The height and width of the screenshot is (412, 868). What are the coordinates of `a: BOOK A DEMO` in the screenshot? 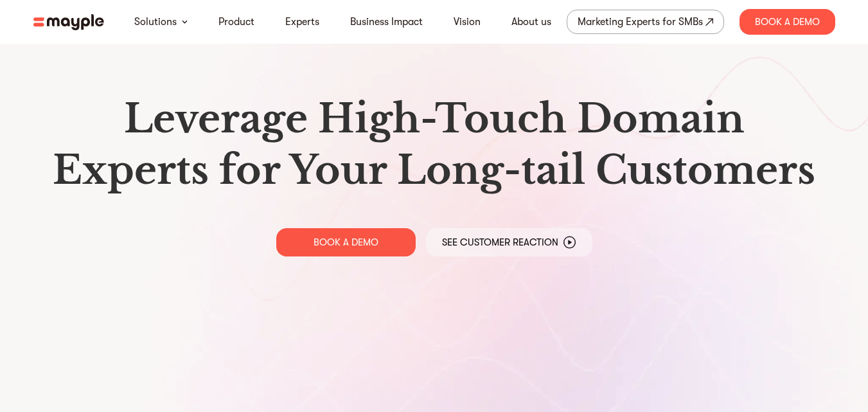 It's located at (345, 242).